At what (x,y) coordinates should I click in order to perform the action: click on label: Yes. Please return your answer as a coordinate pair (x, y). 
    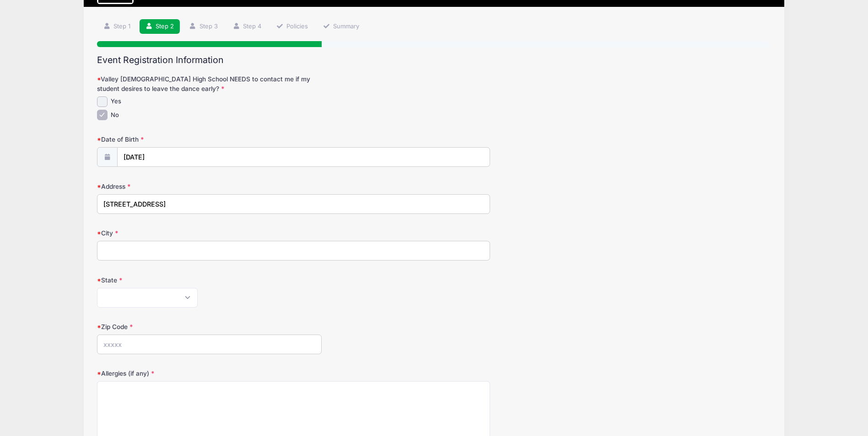
    Looking at the image, I should click on (116, 102).